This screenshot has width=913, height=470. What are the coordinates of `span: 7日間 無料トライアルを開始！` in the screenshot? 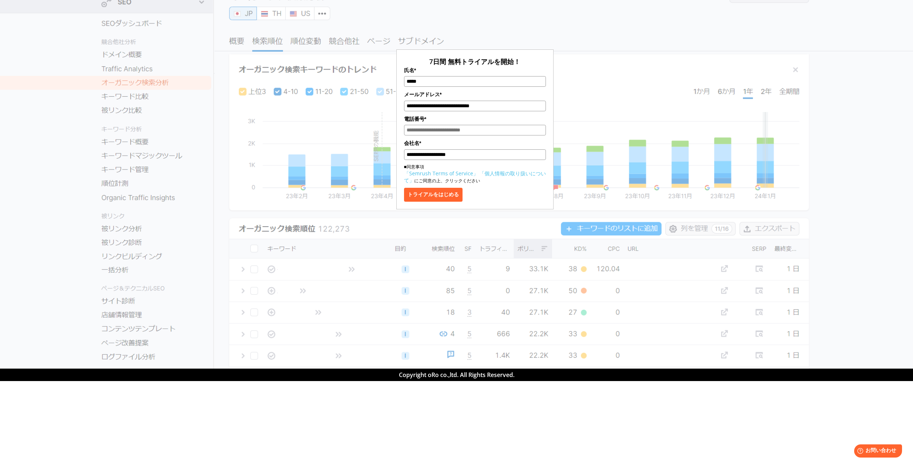 It's located at (475, 61).